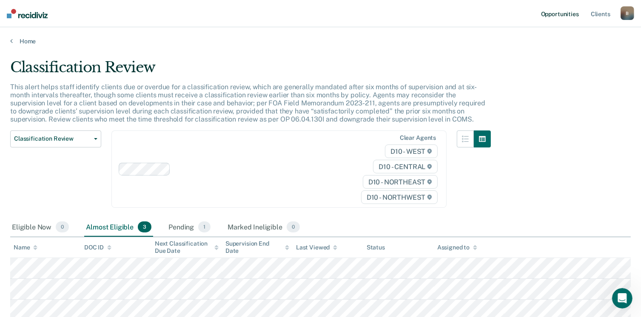  Describe the element at coordinates (411, 151) in the screenshot. I see `span: D10 - WEST` at that location.